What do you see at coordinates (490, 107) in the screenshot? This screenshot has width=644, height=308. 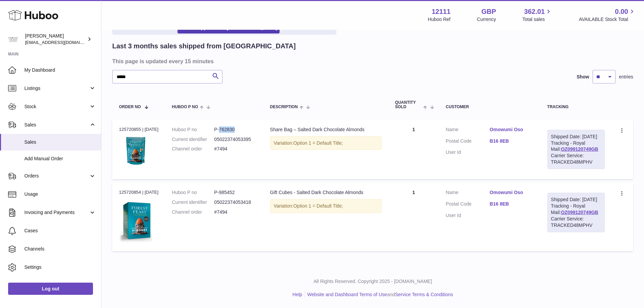 I see `div: Customer` at bounding box center [490, 107].